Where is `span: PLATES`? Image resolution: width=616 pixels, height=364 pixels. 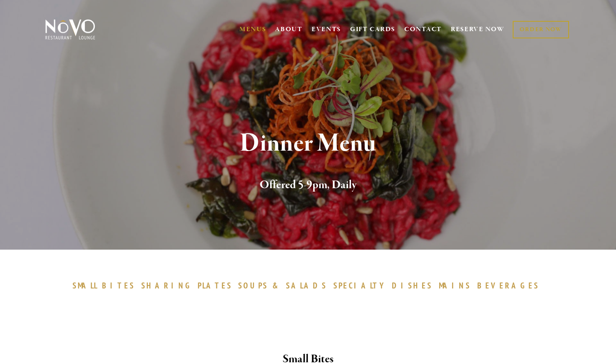 span: PLATES is located at coordinates (215, 285).